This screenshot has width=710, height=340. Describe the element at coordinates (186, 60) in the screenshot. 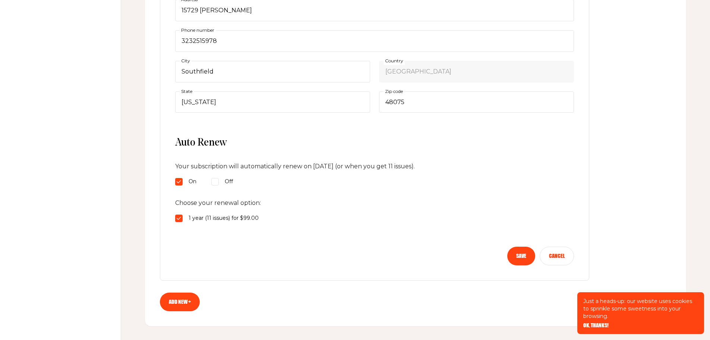

I see `label: City` at that location.